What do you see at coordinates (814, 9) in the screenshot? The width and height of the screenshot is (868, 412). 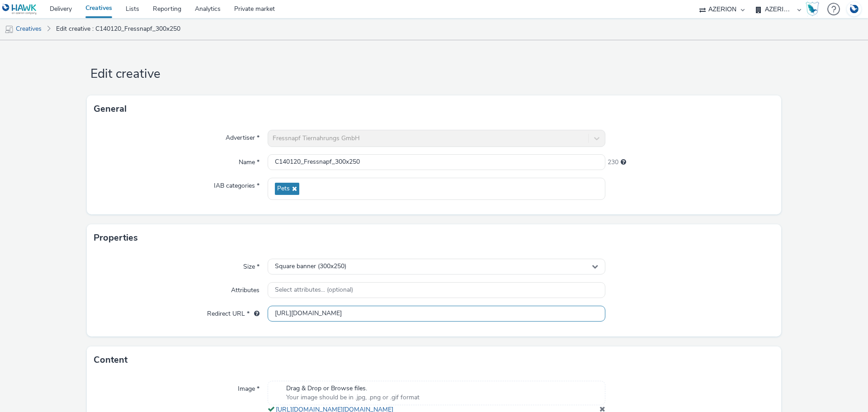 I see `a: Hawk Academy` at bounding box center [814, 9].